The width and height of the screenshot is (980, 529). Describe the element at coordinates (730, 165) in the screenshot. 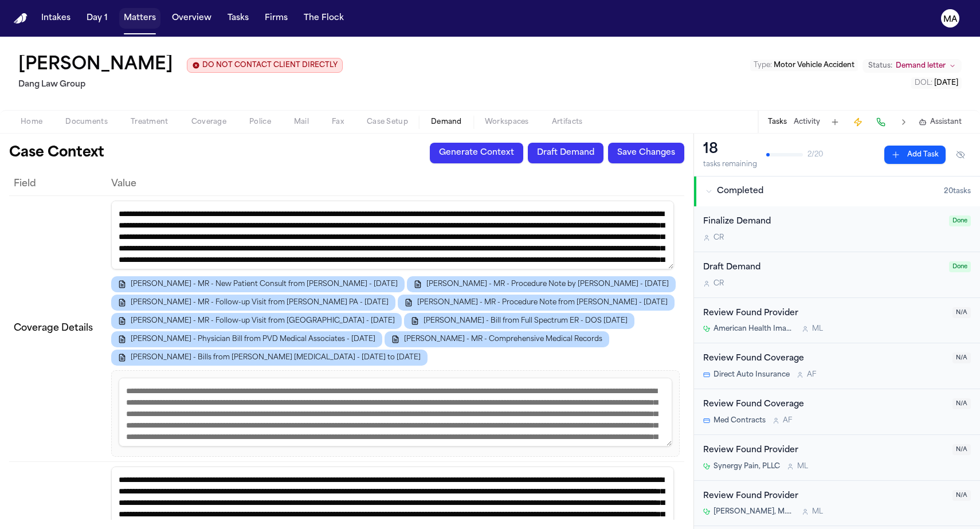

I see `div: tasks remaining` at that location.